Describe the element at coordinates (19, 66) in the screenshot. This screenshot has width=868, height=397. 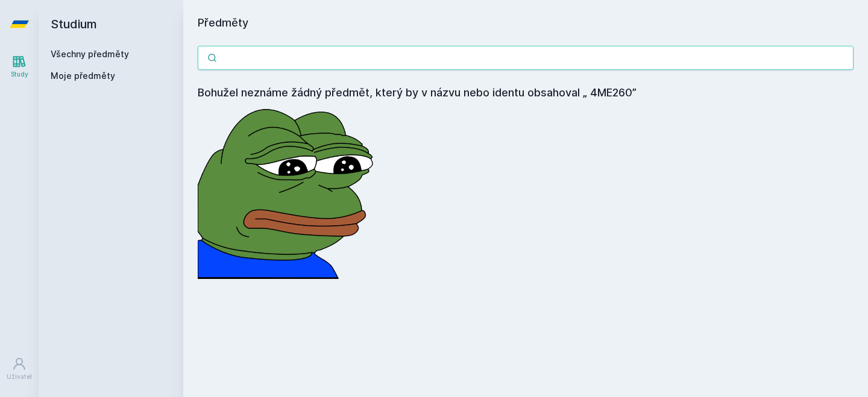
I see `a: Study` at that location.